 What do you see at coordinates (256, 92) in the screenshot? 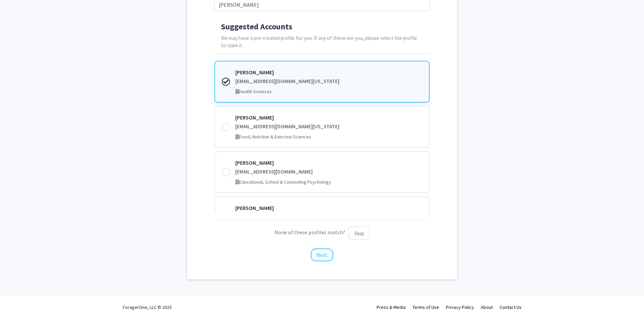
I see `span: Health Sciences` at bounding box center [256, 92].